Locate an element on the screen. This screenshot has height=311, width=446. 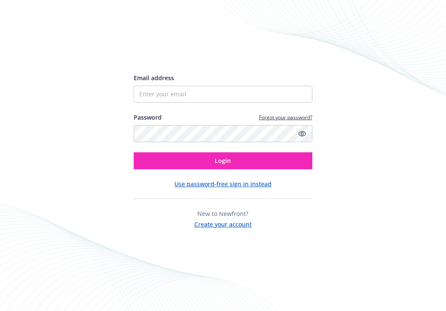
a: Show password is located at coordinates (302, 134).